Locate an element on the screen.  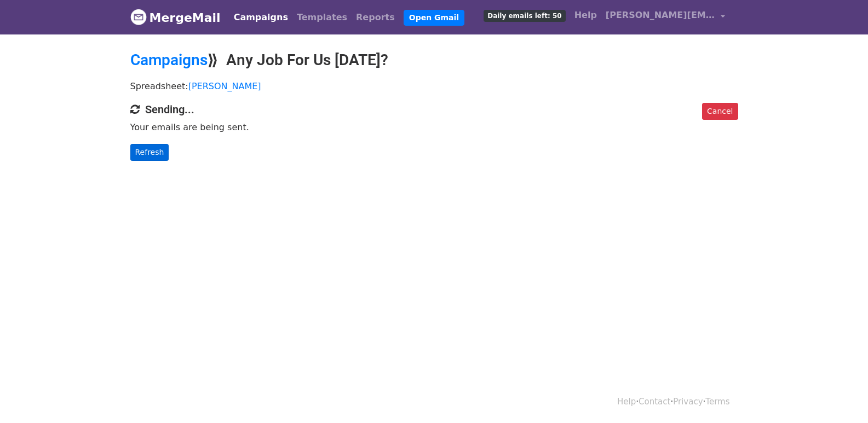
a: MergeMail is located at coordinates (175, 18).